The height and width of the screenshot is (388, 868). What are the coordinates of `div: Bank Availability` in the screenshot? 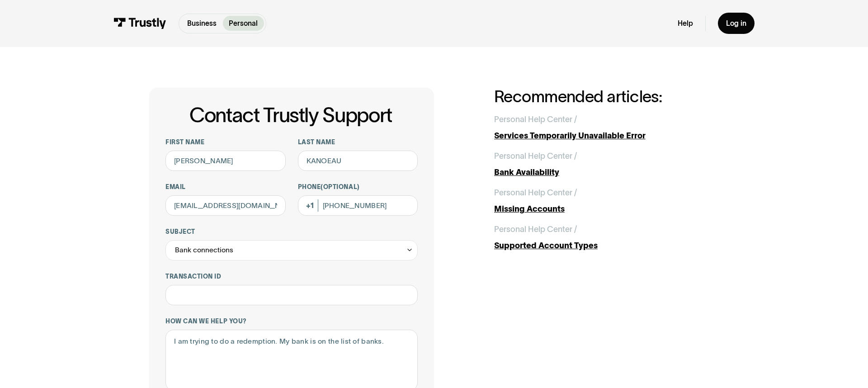 It's located at (606, 172).